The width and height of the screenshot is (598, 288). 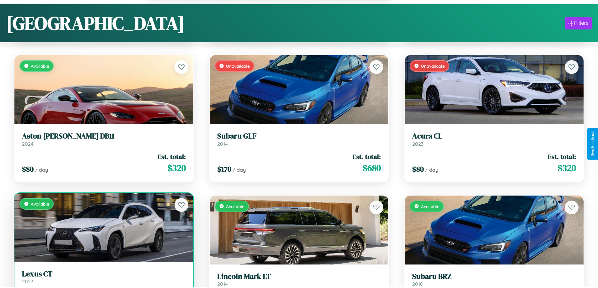 What do you see at coordinates (578, 23) in the screenshot?
I see `button: Filters` at bounding box center [578, 23].